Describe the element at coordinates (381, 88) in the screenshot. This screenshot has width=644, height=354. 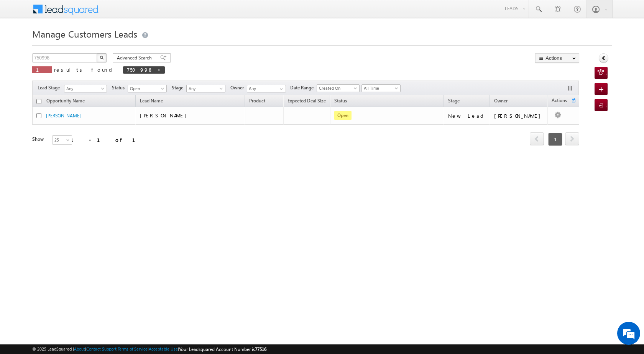
I see `a: All Time` at that location.